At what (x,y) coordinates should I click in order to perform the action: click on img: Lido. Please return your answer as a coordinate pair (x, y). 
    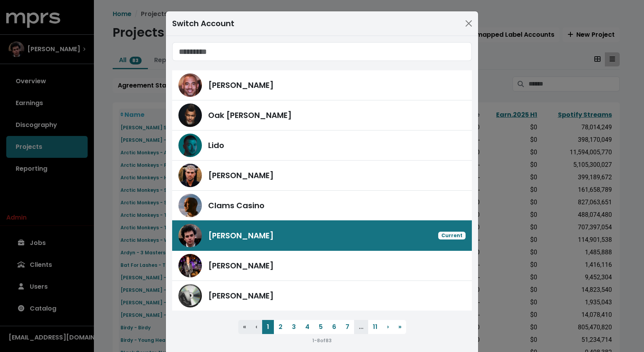
    Looking at the image, I should click on (190, 145).